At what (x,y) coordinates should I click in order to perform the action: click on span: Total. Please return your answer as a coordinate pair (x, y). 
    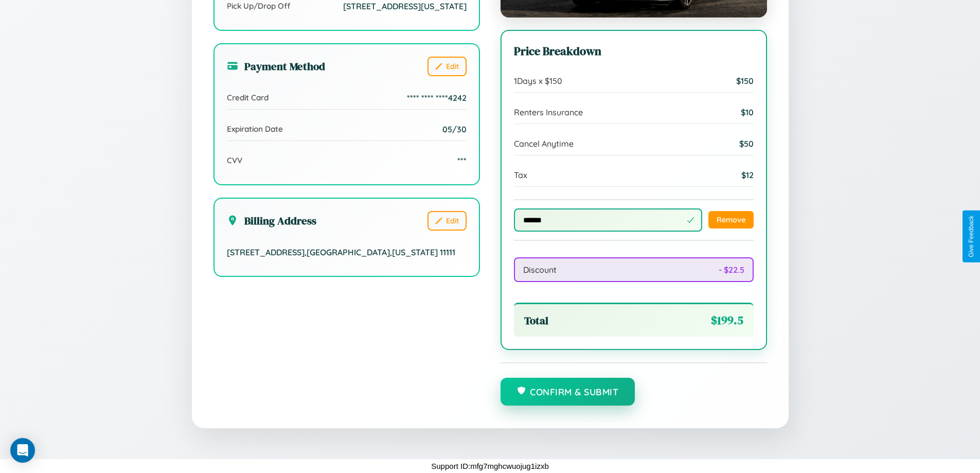
    Looking at the image, I should click on (536, 320).